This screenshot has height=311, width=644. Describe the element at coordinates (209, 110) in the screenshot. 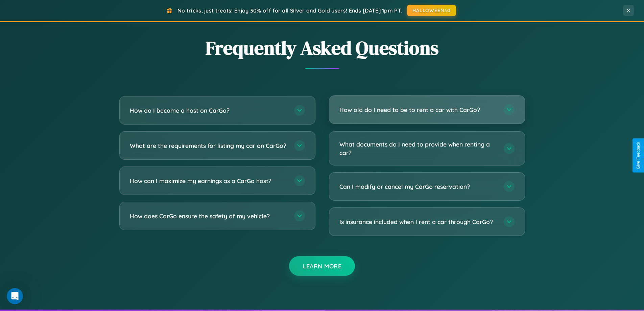

I see `h3: How do I become a host on CarGo?` at that location.